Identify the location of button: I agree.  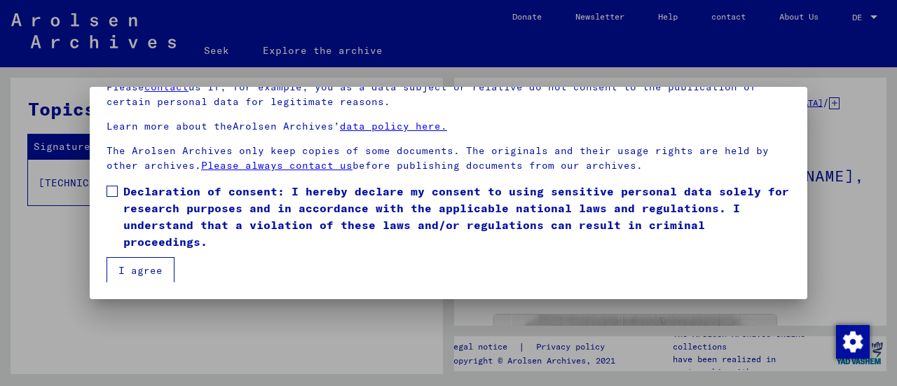
(140, 270).